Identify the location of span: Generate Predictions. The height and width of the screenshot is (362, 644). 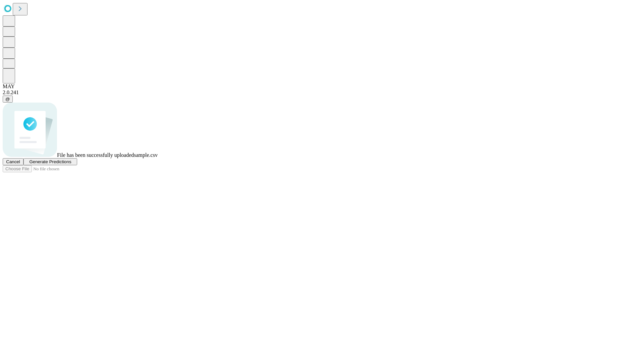
(50, 161).